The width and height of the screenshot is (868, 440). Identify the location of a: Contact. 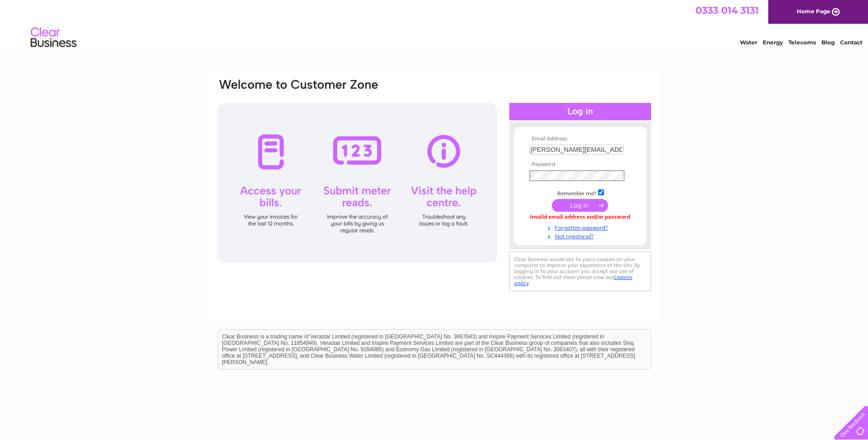
(851, 42).